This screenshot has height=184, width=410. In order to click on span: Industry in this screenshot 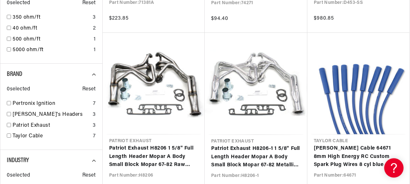, I will do `click(18, 161)`.